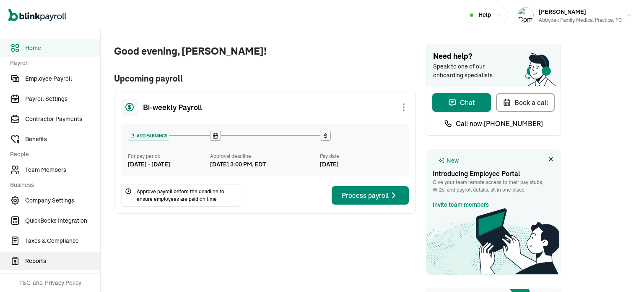  I want to click on span: New, so click(453, 161).